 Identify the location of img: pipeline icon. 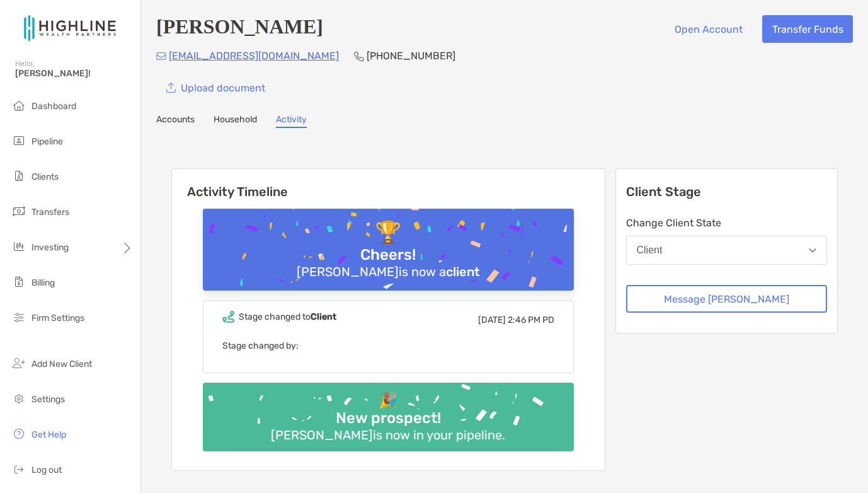
(19, 141).